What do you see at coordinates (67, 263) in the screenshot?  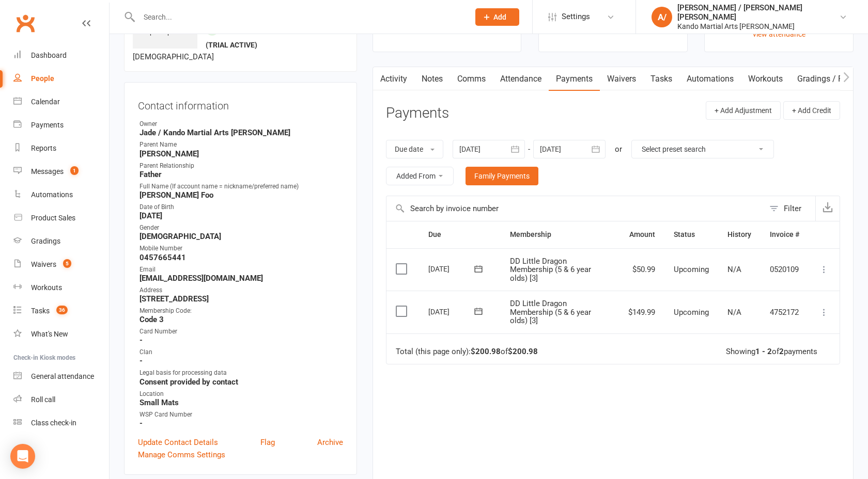 I see `span: 5` at bounding box center [67, 263].